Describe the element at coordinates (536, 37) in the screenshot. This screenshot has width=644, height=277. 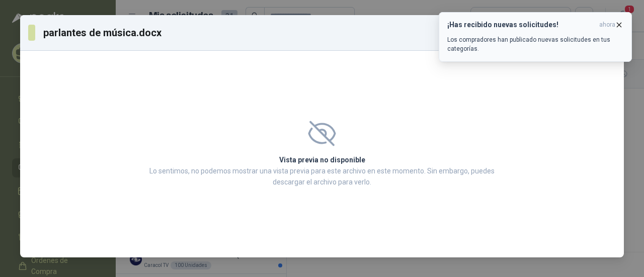
I see `button: ¡Has recibido nuevas solicitudes!ahora Los compradores han publicado nuevas solicitudes en tus ca...` at that location.